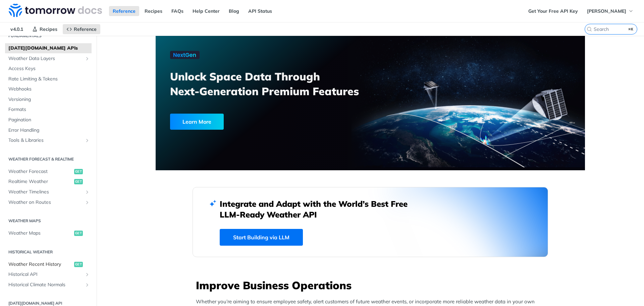  I want to click on a: Rate Limiting & Tokens, so click(48, 79).